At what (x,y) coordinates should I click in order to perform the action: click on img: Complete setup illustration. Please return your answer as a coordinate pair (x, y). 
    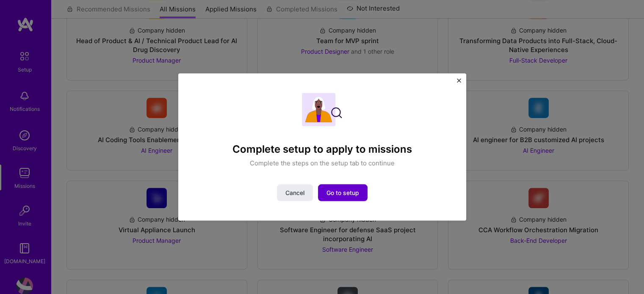
    Looking at the image, I should click on (322, 109).